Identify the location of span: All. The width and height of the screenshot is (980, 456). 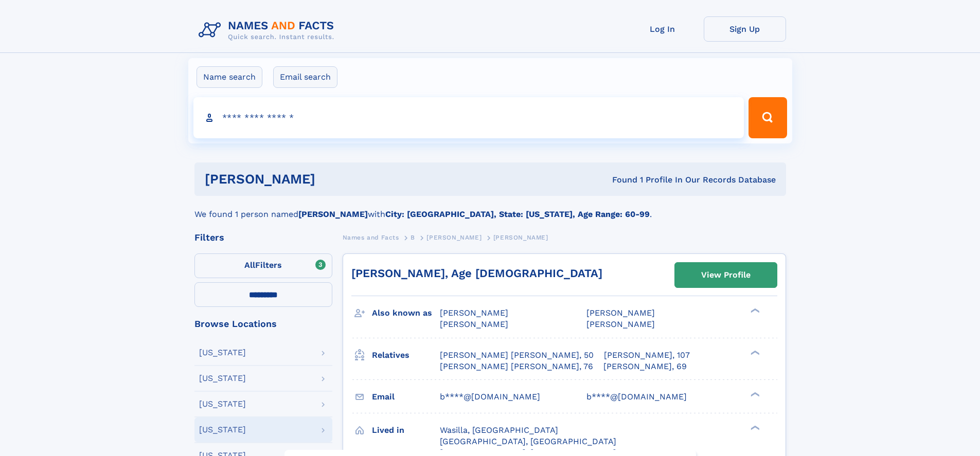
(250, 265).